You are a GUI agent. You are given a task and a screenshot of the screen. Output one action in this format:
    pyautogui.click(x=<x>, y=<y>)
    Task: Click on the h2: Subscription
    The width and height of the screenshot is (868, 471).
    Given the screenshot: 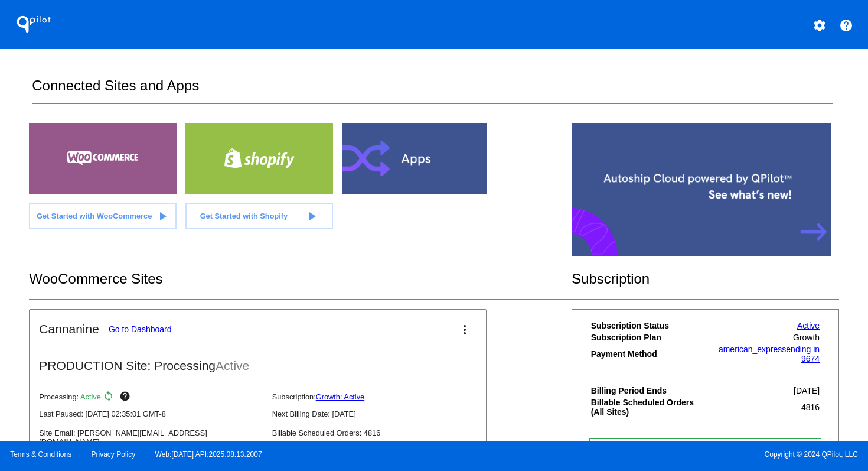 What is the action you would take?
    pyautogui.click(x=705, y=279)
    